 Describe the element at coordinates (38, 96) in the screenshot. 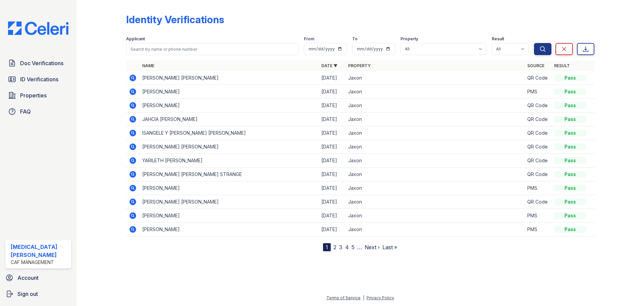

I see `a: Properties` at that location.